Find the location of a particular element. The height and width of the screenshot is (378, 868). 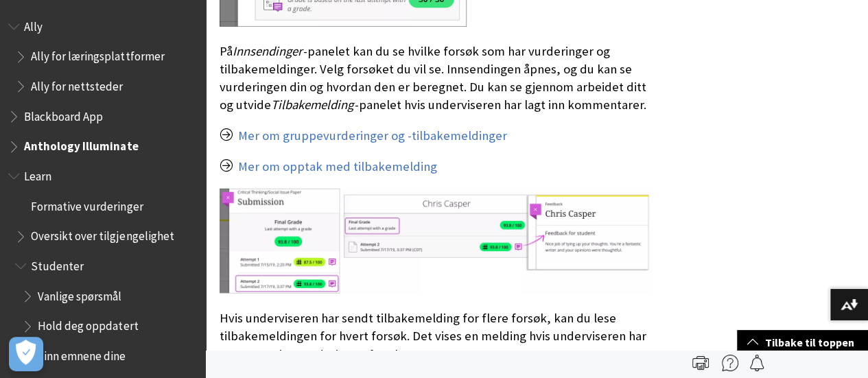

span: Studenter is located at coordinates (57, 264).